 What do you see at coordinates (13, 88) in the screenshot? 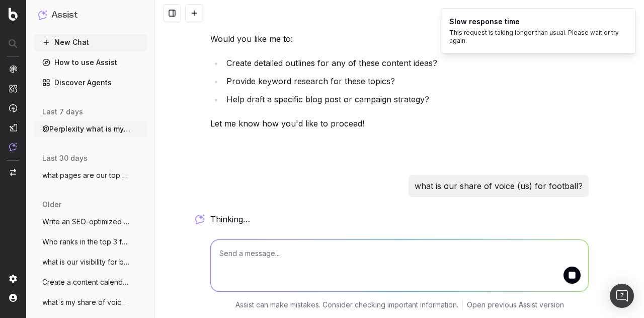
I see `img: Intelligence` at bounding box center [13, 88].